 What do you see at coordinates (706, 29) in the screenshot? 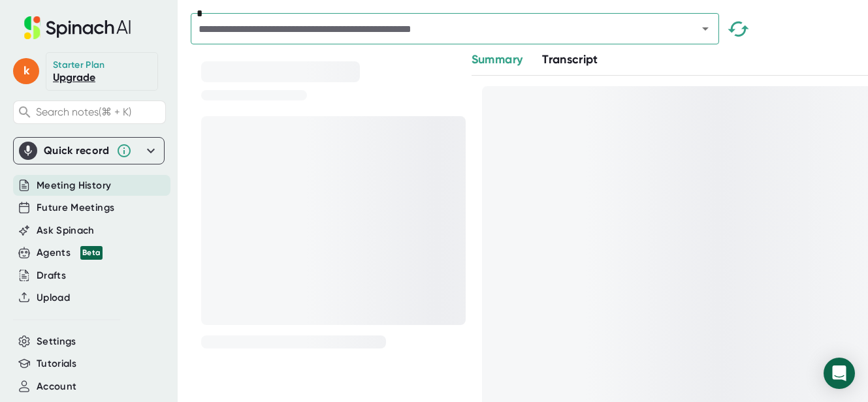
I see `button: Open` at bounding box center [706, 29].